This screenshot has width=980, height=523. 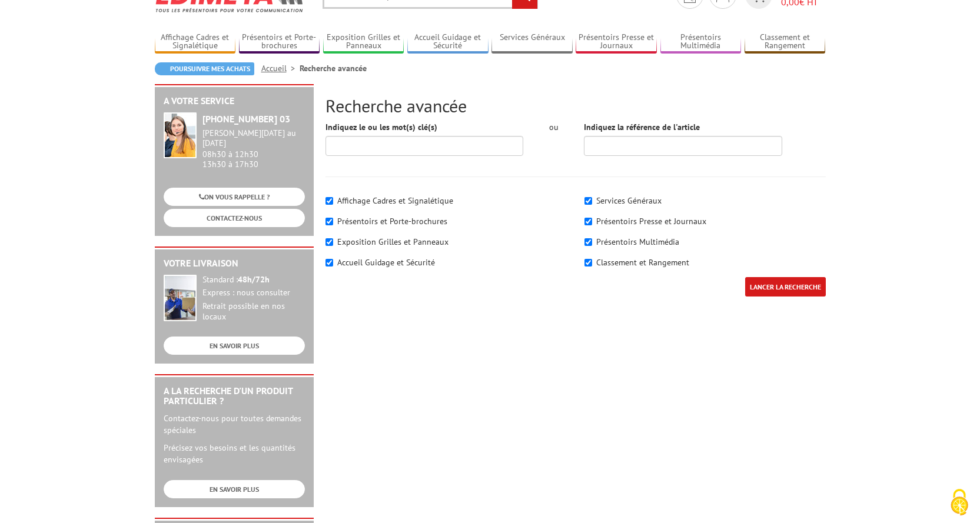 I want to click on h2: A votre service, so click(x=235, y=101).